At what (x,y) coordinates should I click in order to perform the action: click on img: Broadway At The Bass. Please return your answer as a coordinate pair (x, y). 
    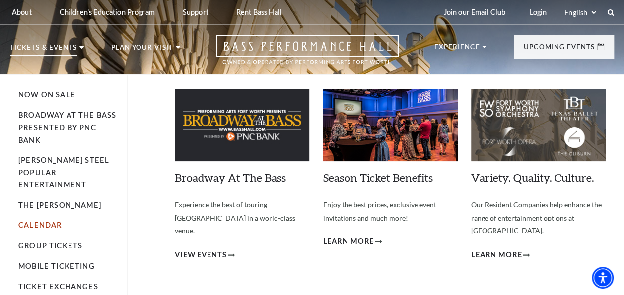
    Looking at the image, I should click on (242, 125).